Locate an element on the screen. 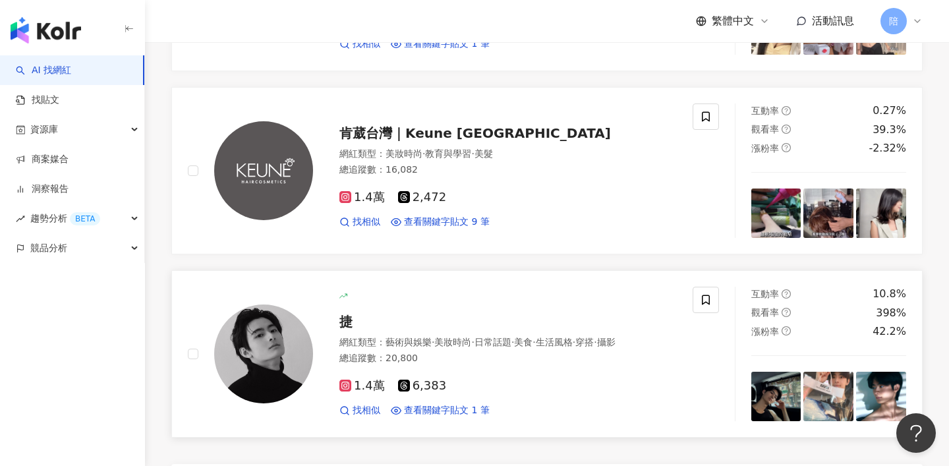 This screenshot has width=949, height=466. span: 趨勢分析 is located at coordinates (65, 218).